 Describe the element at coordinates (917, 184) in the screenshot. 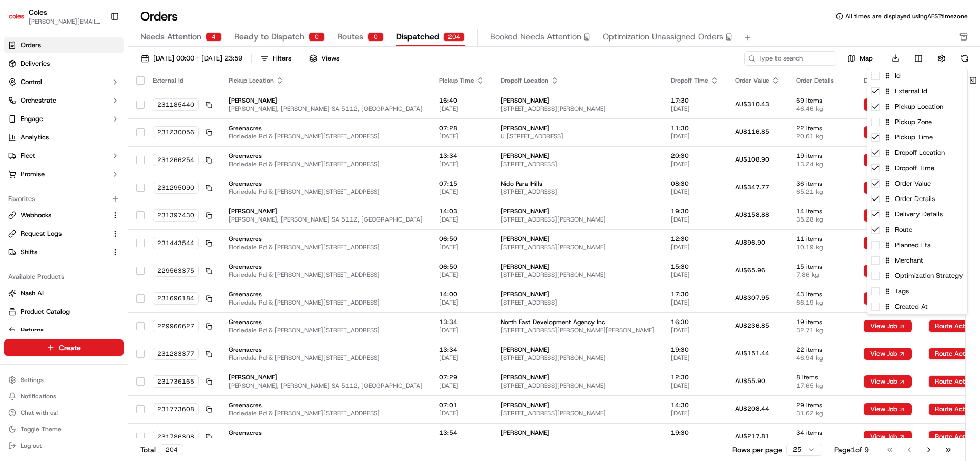

I see `div: Order Value` at that location.